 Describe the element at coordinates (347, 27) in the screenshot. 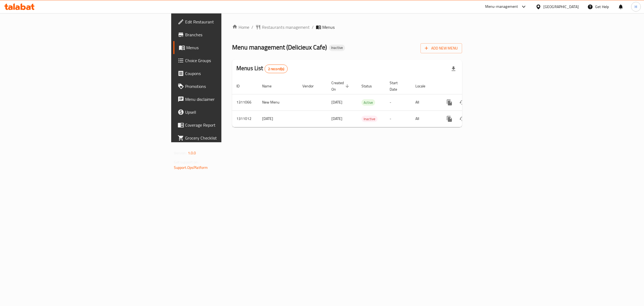

I see `nav: breadcrumb` at that location.